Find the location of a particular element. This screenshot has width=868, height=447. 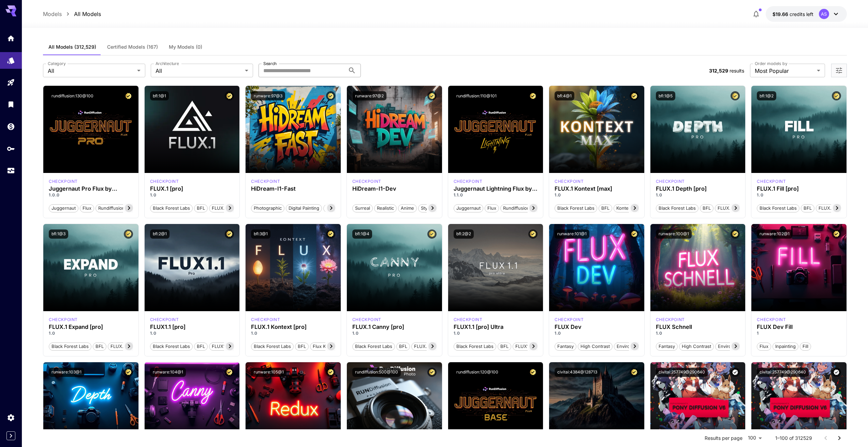

button: High Contrast is located at coordinates (696, 347).